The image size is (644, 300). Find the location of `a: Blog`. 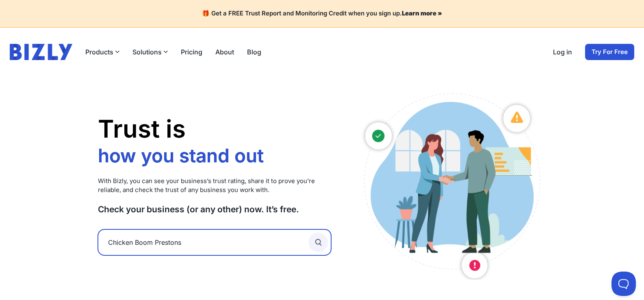

a: Blog is located at coordinates (254, 52).